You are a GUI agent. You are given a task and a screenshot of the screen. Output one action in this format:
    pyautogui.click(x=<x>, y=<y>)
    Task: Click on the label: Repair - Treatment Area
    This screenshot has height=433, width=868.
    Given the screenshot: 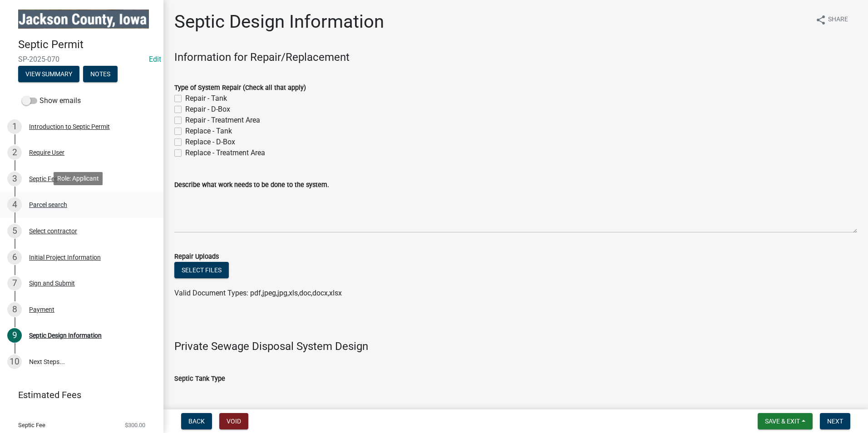 What is the action you would take?
    pyautogui.click(x=223, y=121)
    